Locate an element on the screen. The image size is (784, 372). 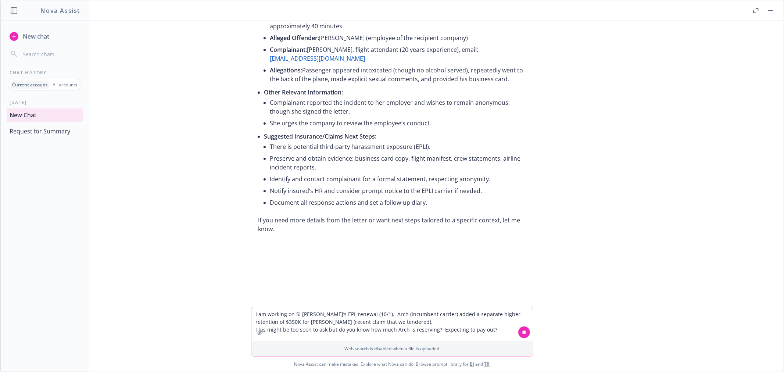
p: Current account is located at coordinates (30, 85).